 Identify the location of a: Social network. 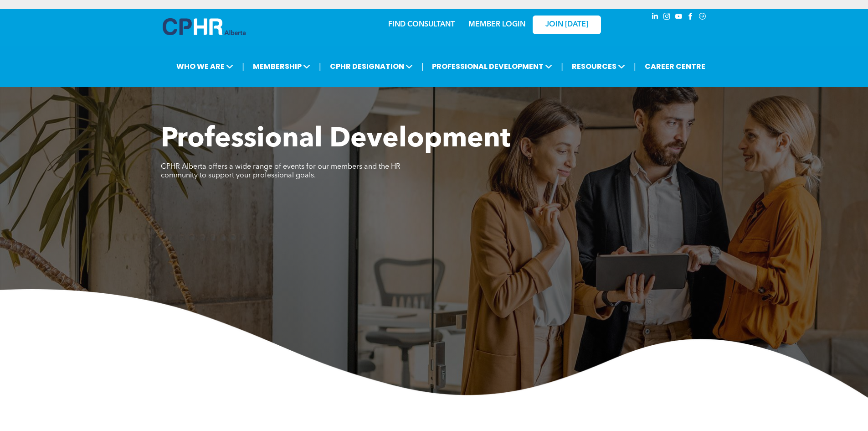
(703, 17).